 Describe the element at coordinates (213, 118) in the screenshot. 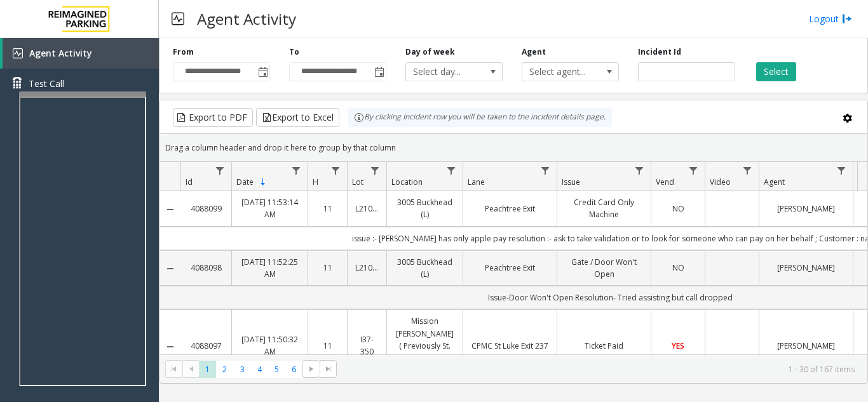

I see `button: Export to PDF` at that location.